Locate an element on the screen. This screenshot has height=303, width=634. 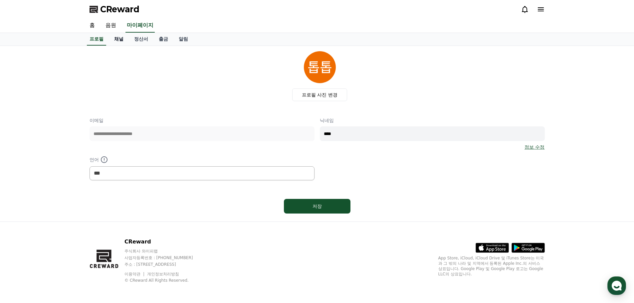
a: 설정 is located at coordinates (107, 219).